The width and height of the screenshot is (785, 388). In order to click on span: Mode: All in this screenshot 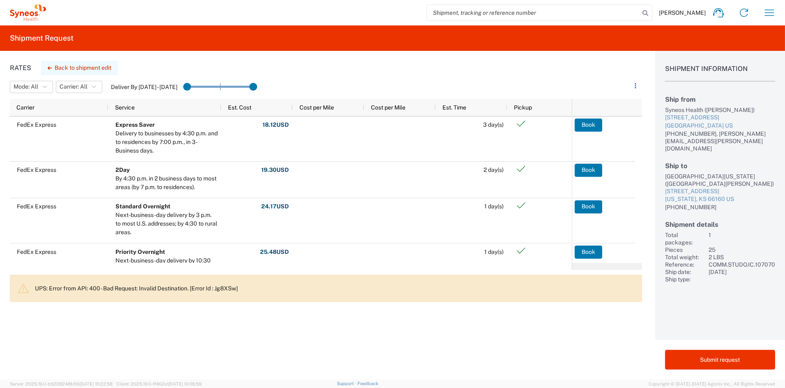, I will do `click(26, 87)`.